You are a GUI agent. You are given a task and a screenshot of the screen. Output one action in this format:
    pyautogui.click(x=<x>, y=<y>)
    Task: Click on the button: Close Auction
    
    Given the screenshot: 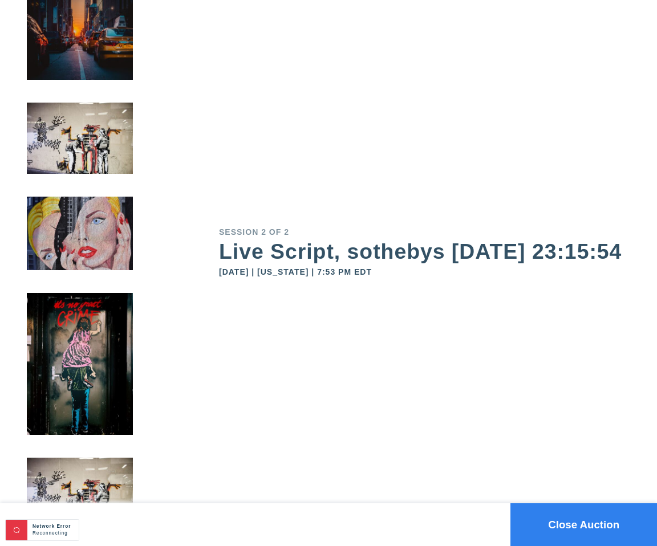 What is the action you would take?
    pyautogui.click(x=583, y=525)
    